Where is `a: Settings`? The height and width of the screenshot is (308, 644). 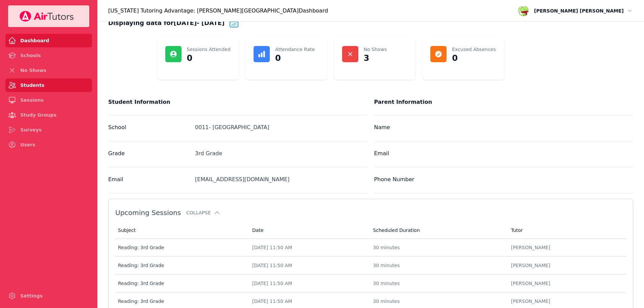
a: Settings is located at coordinates (48, 296).